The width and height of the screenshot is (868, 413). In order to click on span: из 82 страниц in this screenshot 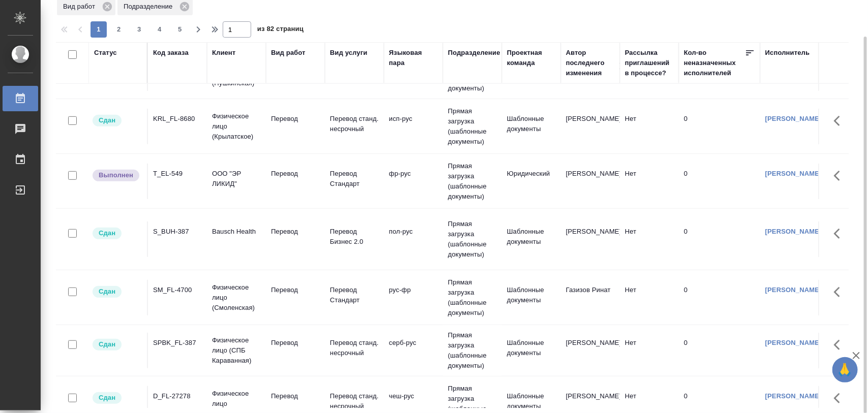, I will do `click(280, 30)`.